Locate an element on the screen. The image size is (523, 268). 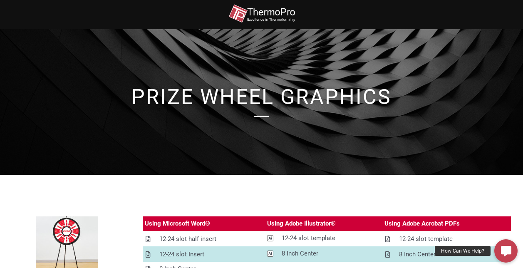
div: Using Adobe Acrobat PDFs is located at coordinates (422, 223).